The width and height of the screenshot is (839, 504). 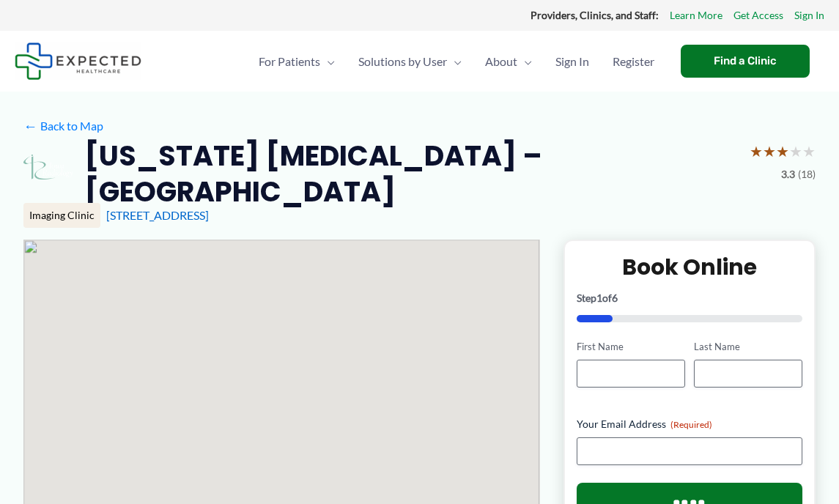 What do you see at coordinates (78, 61) in the screenshot?
I see `img: Expected Healthcare Logo - side, dark font, small` at bounding box center [78, 61].